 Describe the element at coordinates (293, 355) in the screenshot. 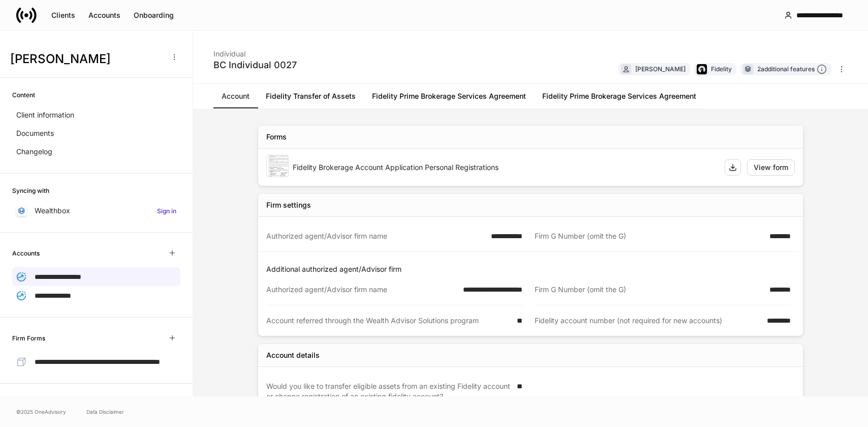

I see `div: Account details` at that location.